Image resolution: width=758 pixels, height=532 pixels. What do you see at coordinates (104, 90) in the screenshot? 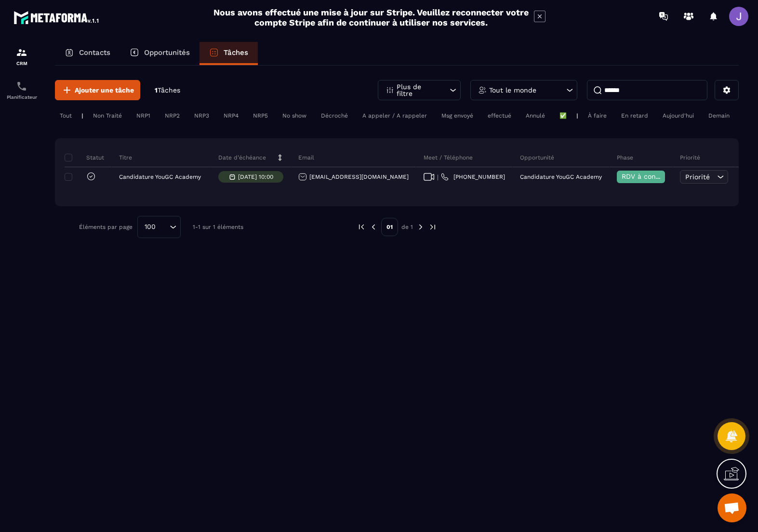
I see `span: Ajouter une tâche` at bounding box center [104, 90].